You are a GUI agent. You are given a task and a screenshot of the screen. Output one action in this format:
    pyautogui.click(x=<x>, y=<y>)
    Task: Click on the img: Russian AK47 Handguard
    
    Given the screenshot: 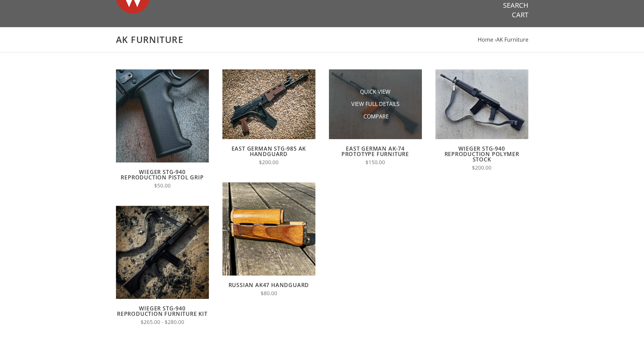 What is the action you would take?
    pyautogui.click(x=269, y=229)
    